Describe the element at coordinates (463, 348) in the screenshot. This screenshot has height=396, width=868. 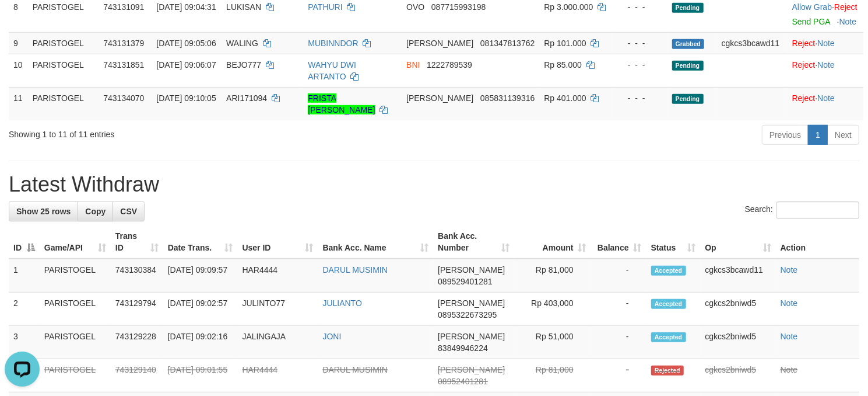
I see `span: Copy 83849946224 to clipboard` at that location.